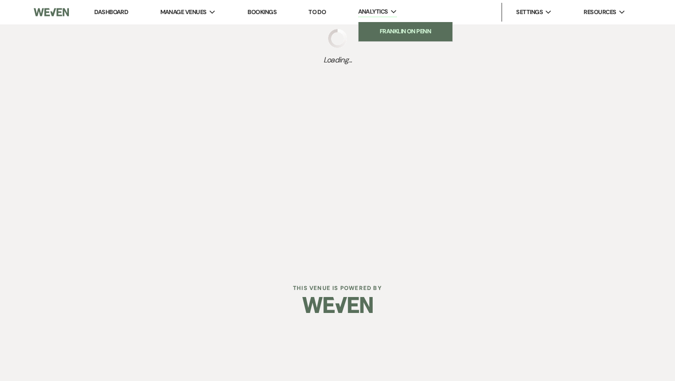 This screenshot has width=675, height=381. What do you see at coordinates (338, 38) in the screenshot?
I see `img: loading spinner` at bounding box center [338, 38].